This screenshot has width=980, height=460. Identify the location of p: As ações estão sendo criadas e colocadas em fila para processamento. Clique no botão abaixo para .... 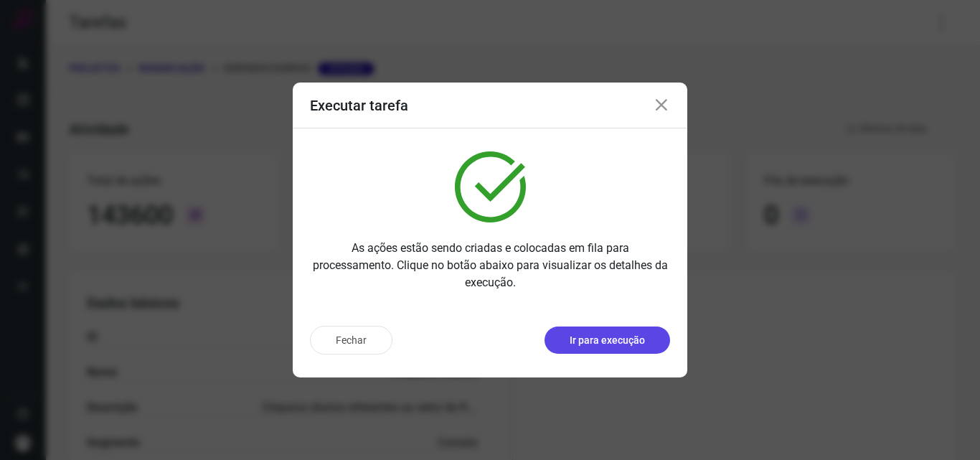
(490, 266).